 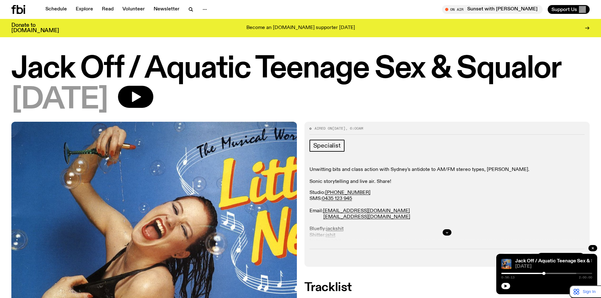 I want to click on span: , 6:00am, so click(x=354, y=128).